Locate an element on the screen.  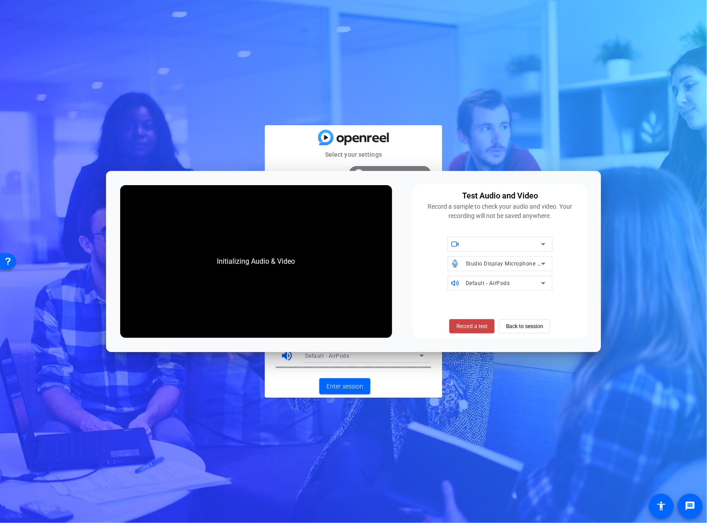
span: Enter session is located at coordinates (345, 386).